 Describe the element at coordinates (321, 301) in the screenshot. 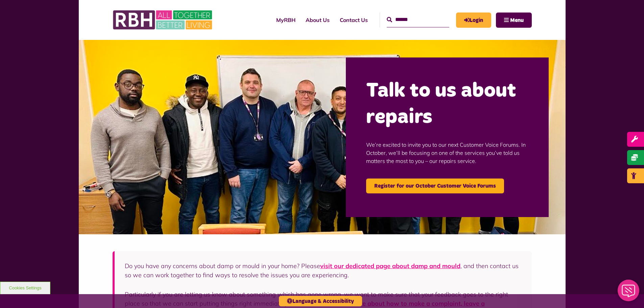

I see `button: Language & Accessibility` at that location.